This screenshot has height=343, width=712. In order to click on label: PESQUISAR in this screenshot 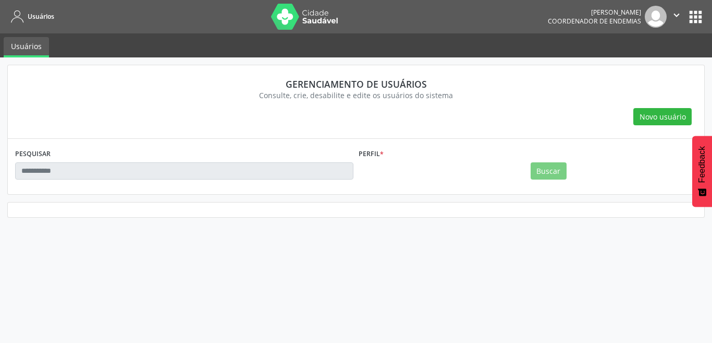, I will do `click(33, 154)`.